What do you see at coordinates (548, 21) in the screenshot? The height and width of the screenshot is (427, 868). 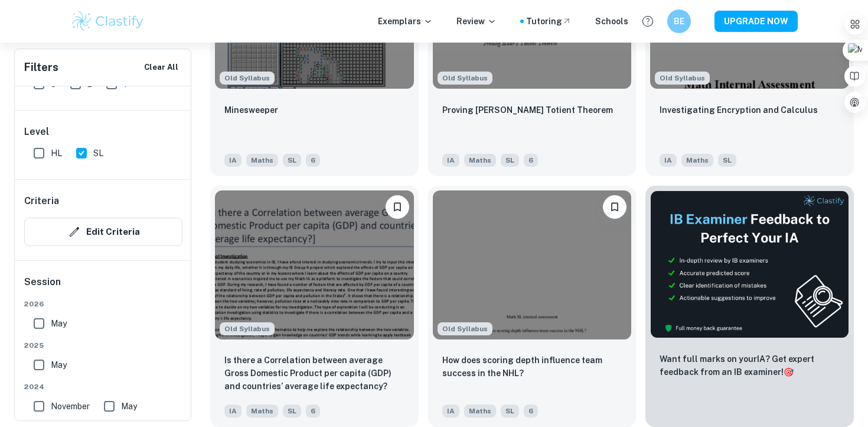 I see `a: Tutoring` at bounding box center [548, 21].